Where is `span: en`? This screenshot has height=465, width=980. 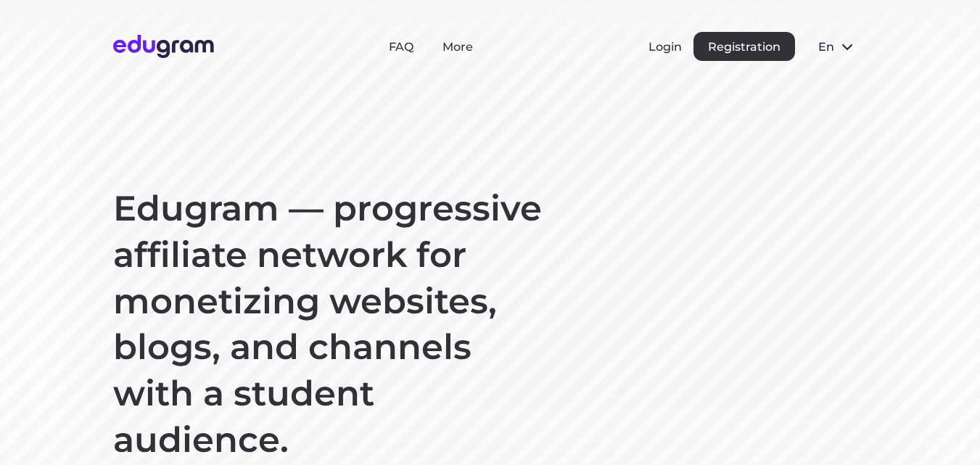 span: en is located at coordinates (826, 46).